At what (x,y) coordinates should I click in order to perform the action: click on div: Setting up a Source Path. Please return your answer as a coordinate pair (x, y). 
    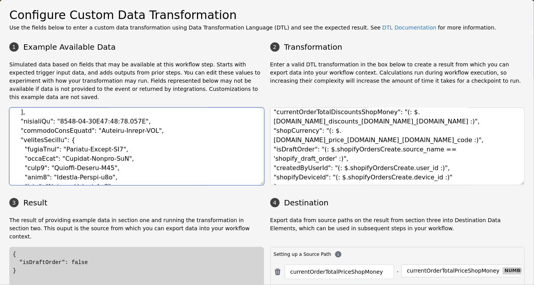
    Looking at the image, I should click on (398, 255).